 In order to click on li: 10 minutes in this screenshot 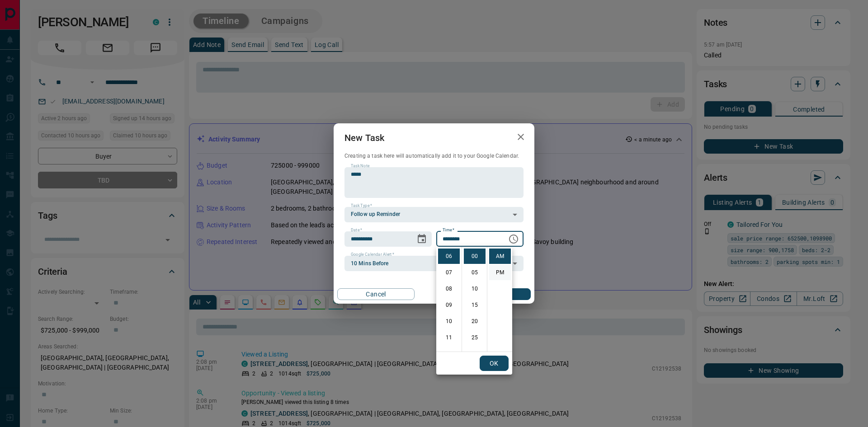, I will do `click(475, 289)`.